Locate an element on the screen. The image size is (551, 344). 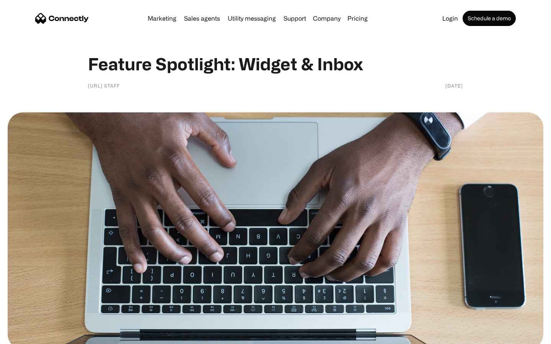
a: Support is located at coordinates (295, 18).